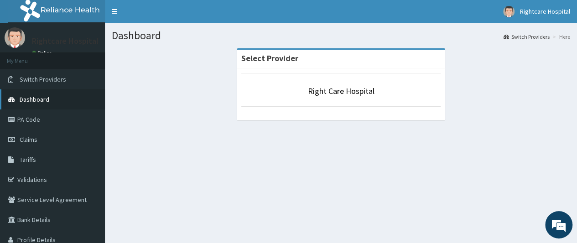 The image size is (577, 243). I want to click on span: Claims, so click(28, 140).